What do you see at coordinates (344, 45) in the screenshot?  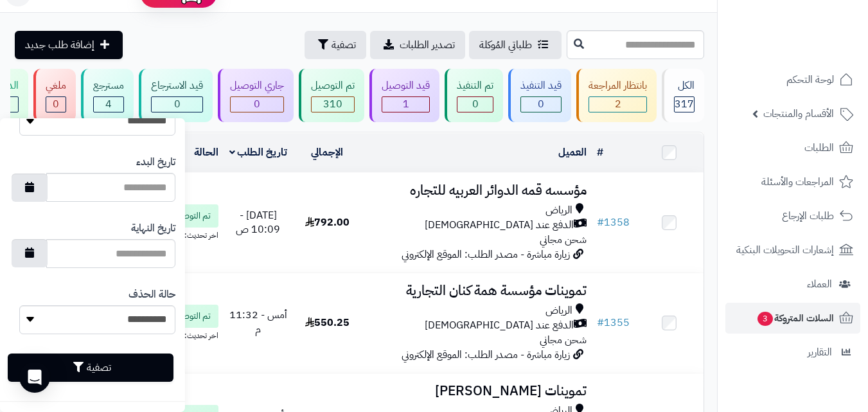 I see `span: تصفية` at bounding box center [344, 45].